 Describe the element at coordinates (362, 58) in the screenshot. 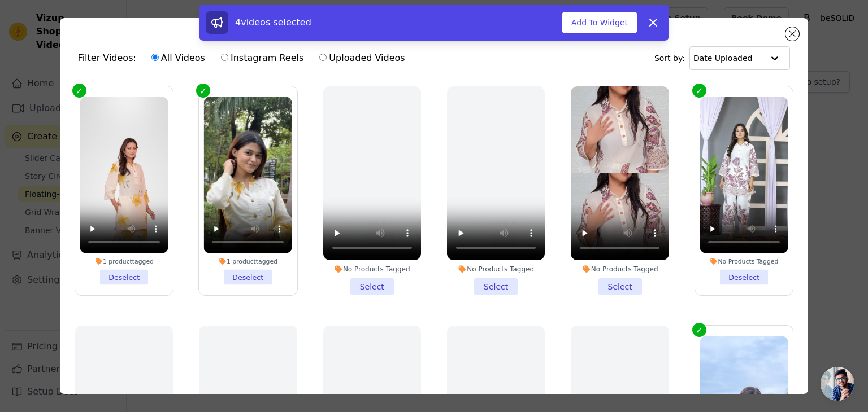

I see `label: Uploaded Videos` at that location.